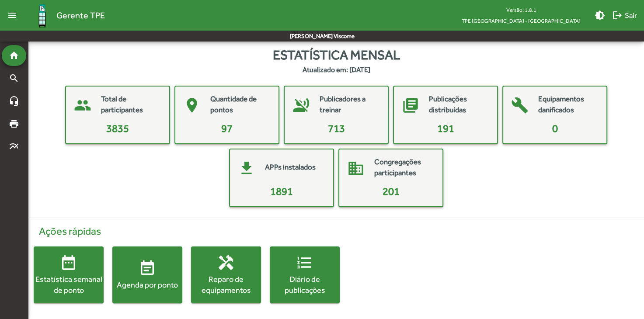  Describe the element at coordinates (227, 128) in the screenshot. I see `span: 97` at that location.